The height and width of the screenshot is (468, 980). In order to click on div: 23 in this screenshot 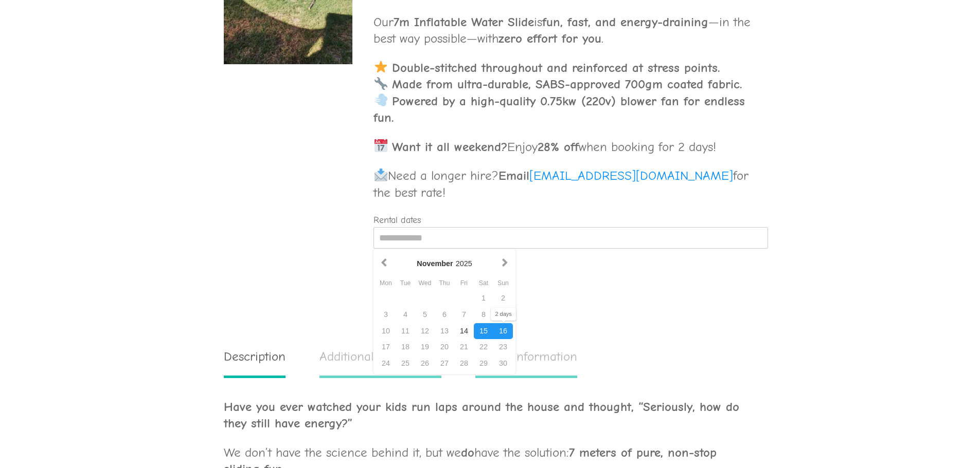, I will do `click(503, 348)`.